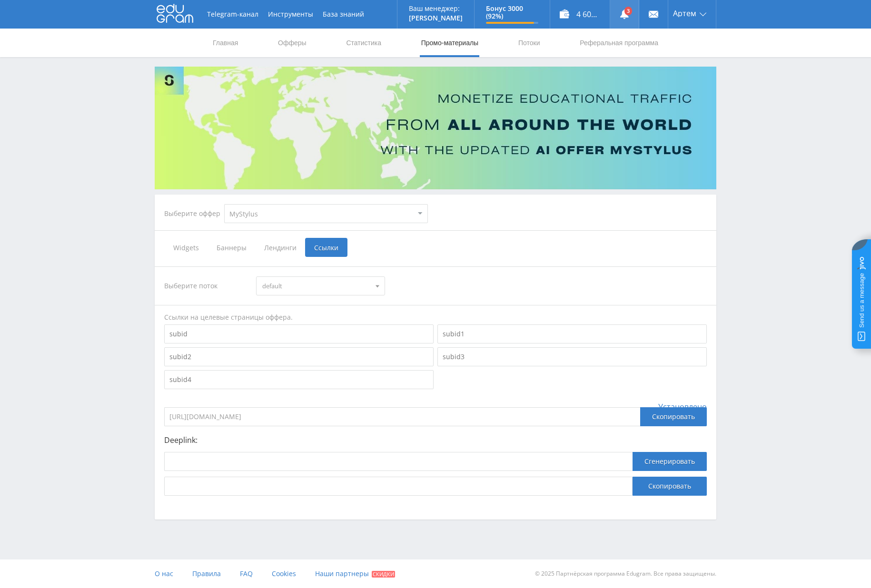 This screenshot has height=588, width=871. What do you see at coordinates (280, 247) in the screenshot?
I see `span: Лендинги` at bounding box center [280, 247].